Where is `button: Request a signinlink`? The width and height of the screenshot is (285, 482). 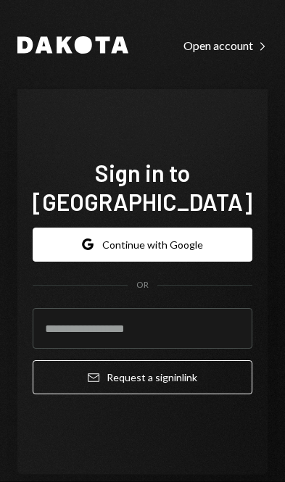 button: Request a signinlink is located at coordinates (142, 377).